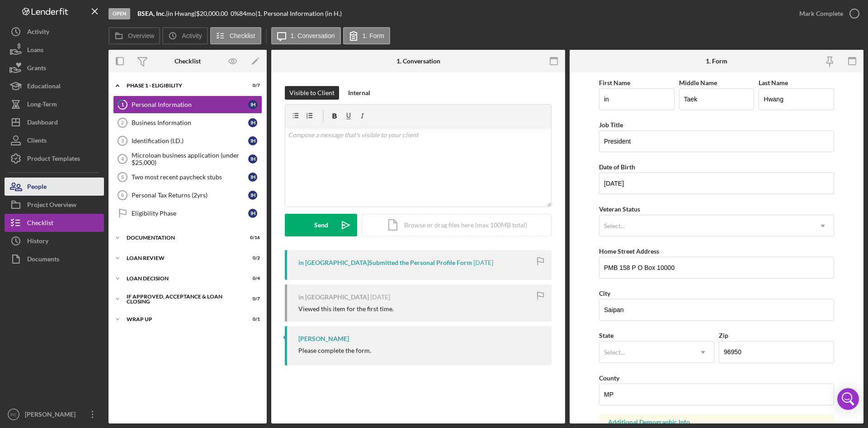  Describe the element at coordinates (122, 195) in the screenshot. I see `tspan: 6` at that location.